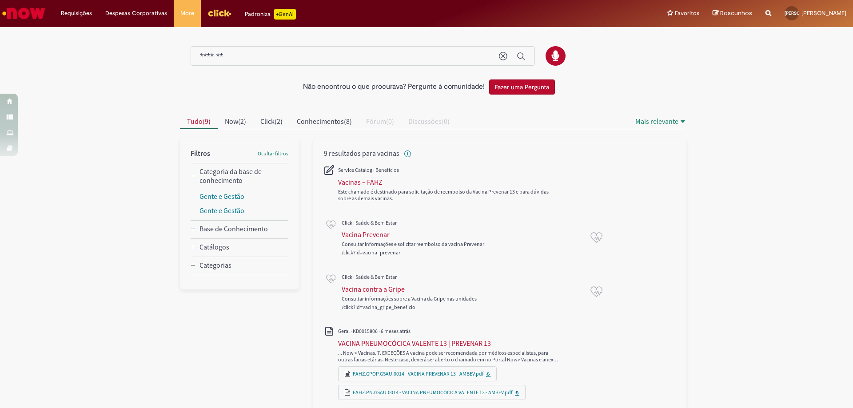  What do you see at coordinates (394, 87) in the screenshot?
I see `h2: Não encontrou o que procurava? Pergunte à comunidade!` at bounding box center [394, 87].